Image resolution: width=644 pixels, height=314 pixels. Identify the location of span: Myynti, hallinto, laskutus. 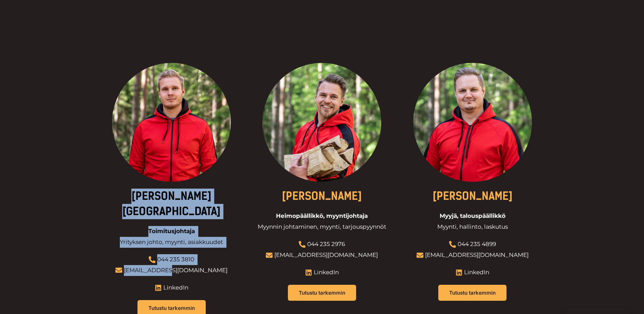
(472, 227).